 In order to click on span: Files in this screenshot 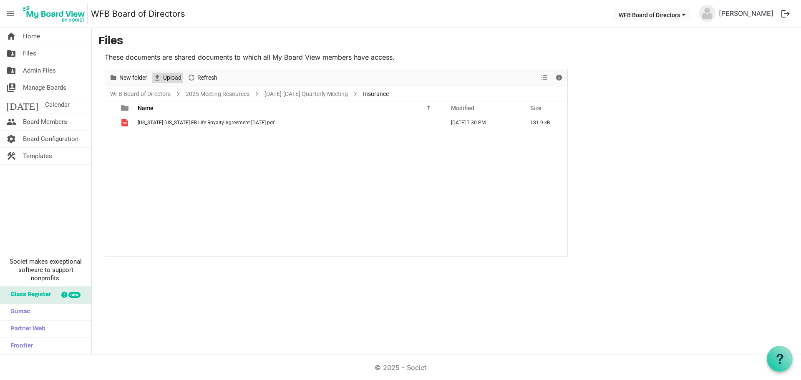, I will do `click(30, 53)`.